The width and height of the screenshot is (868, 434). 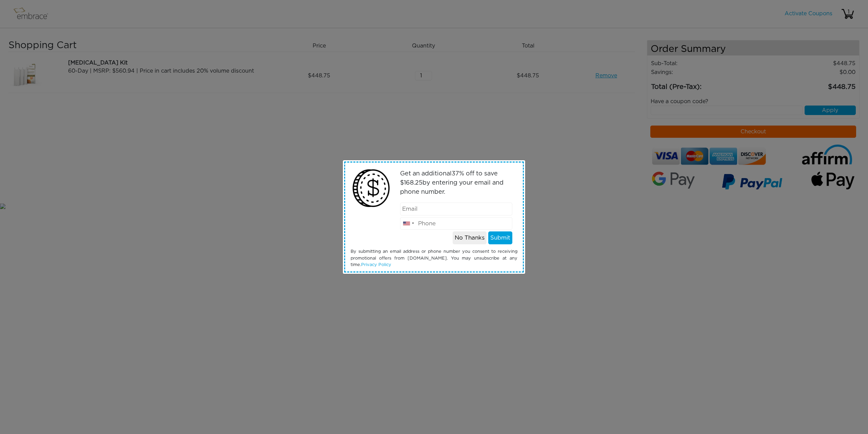 I want to click on button: Submit, so click(x=500, y=238).